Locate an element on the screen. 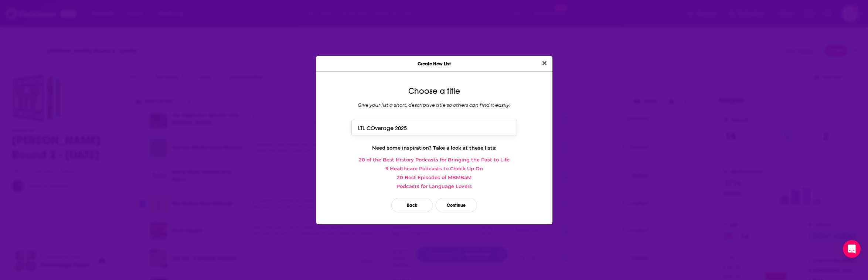 This screenshot has height=280, width=868. button: Back is located at coordinates (412, 205).